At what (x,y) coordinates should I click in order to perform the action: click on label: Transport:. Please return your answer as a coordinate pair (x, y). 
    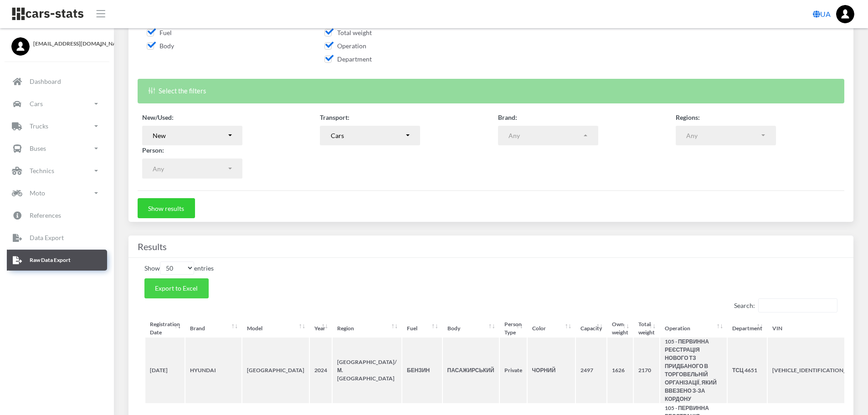
    Looking at the image, I should click on (334, 117).